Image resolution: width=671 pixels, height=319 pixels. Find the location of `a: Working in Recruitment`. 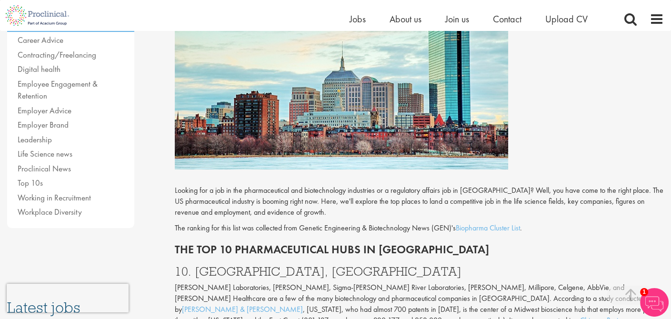

a: Working in Recruitment is located at coordinates (54, 198).